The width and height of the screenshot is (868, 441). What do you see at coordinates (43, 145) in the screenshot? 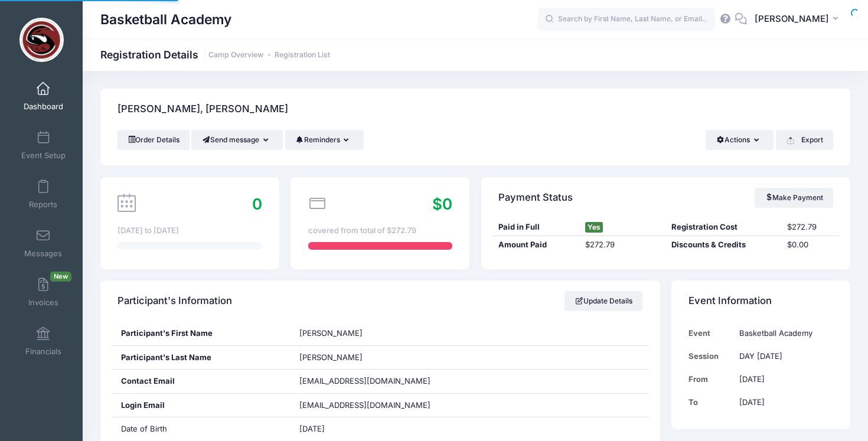
I see `a: Event Setup` at bounding box center [43, 145].